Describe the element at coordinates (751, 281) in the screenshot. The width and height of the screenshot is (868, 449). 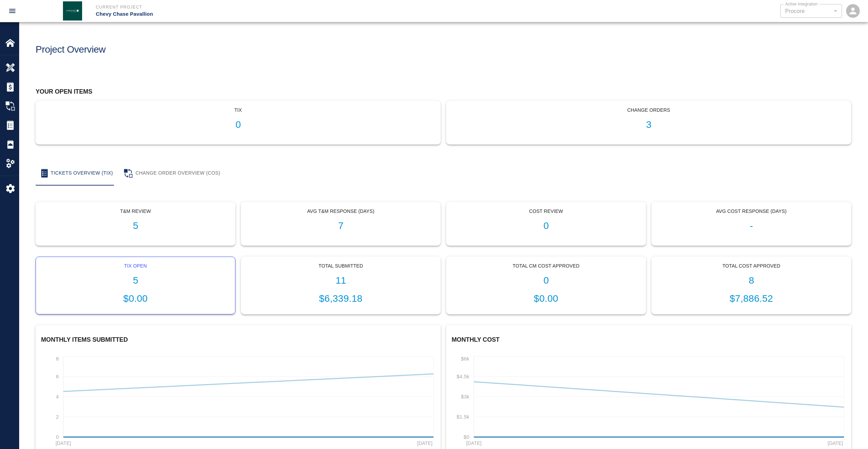
I see `h1: 8` at that location.